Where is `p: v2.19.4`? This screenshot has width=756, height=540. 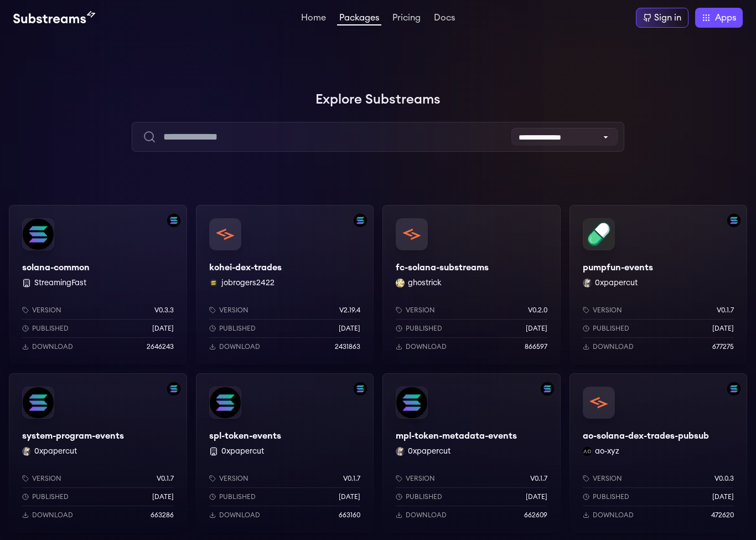 p: v2.19.4 is located at coordinates (350, 310).